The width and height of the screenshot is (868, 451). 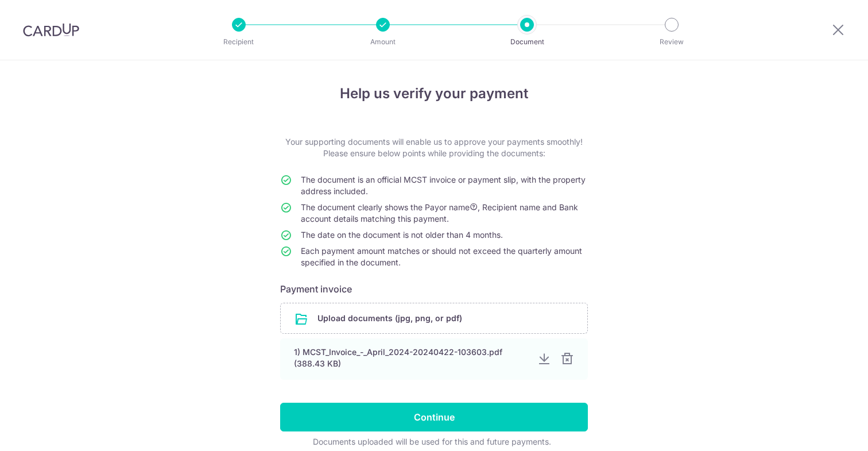 What do you see at coordinates (51, 30) in the screenshot?
I see `img: CardUp` at bounding box center [51, 30].